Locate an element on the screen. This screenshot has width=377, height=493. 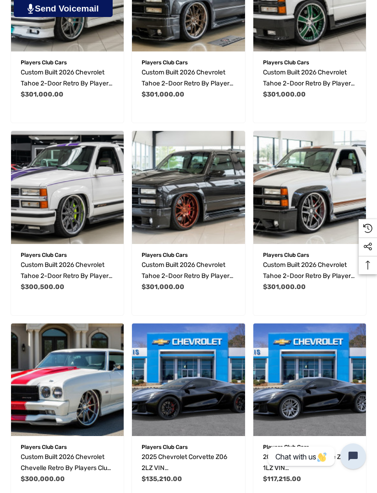
img: Custom Built 2026 Chevrolet Tahoe 2-Door Retro by Players Club Cars | REF TAH20826202501 is located at coordinates (67, 187).